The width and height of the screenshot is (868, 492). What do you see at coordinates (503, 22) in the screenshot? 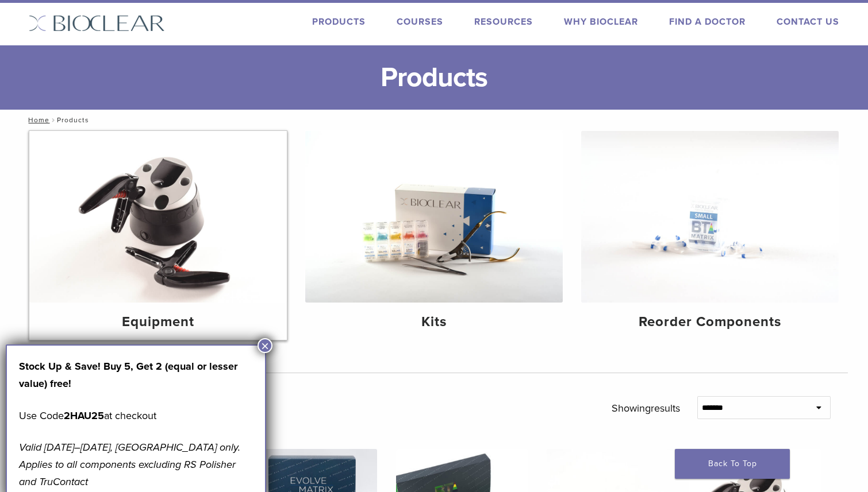
I see `a: Resources` at bounding box center [503, 22].